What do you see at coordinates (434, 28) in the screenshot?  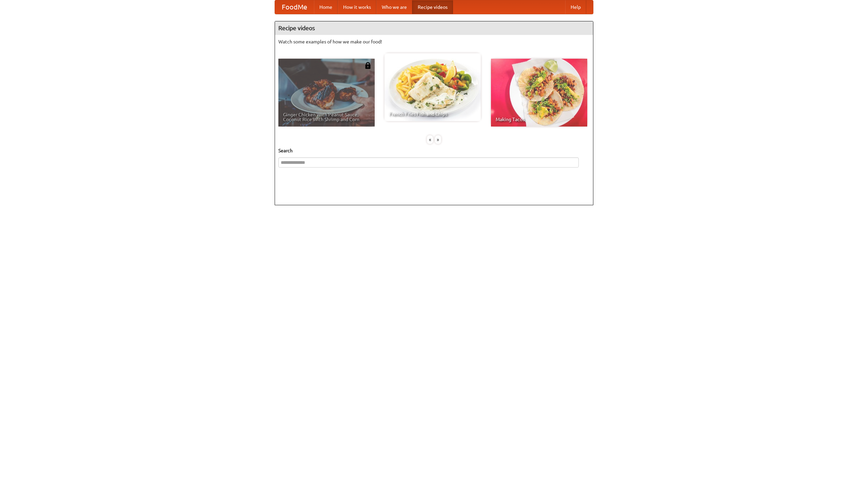 I see `h4: Recipe videos` at bounding box center [434, 28].